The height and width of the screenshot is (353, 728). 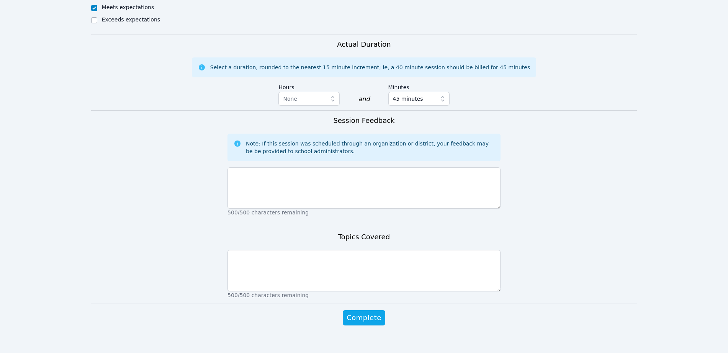 What do you see at coordinates (419, 99) in the screenshot?
I see `button: 45 minutes` at bounding box center [419, 99].